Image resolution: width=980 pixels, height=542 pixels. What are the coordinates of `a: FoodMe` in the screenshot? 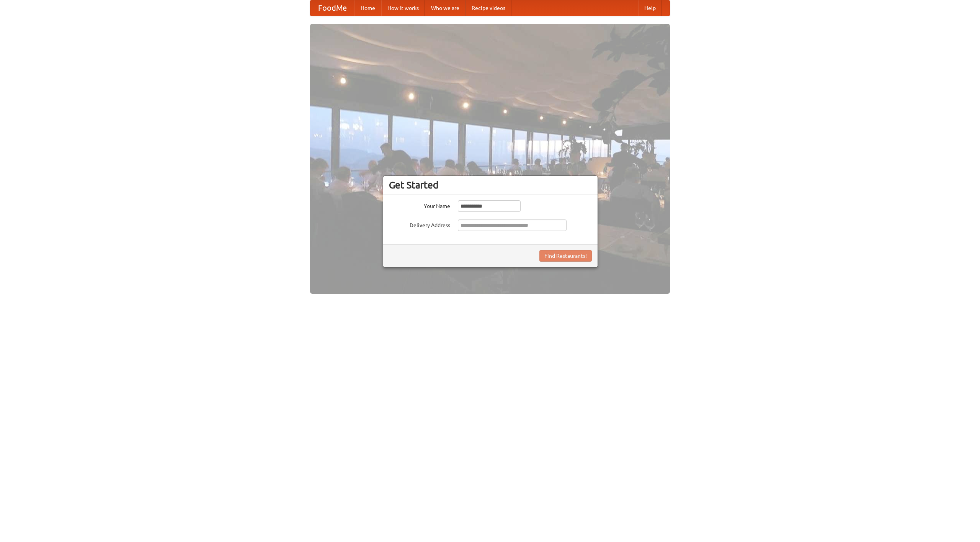 It's located at (332, 8).